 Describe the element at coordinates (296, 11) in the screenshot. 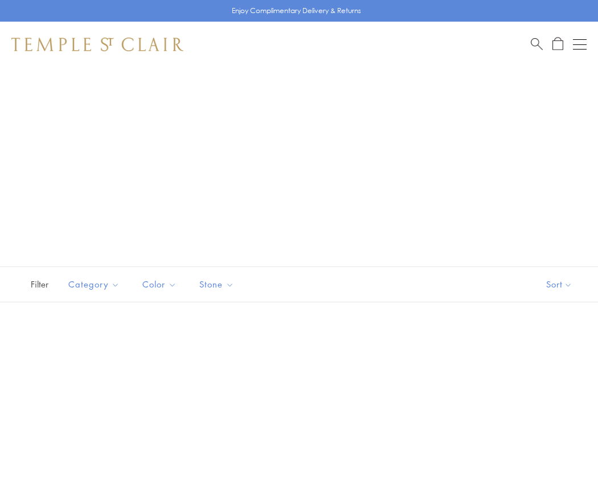

I see `p: Enjoy Complimentary Delivery & Returns` at that location.